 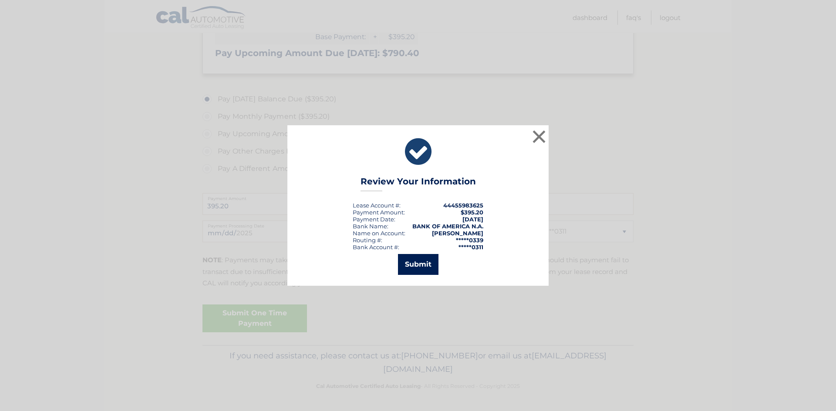 What do you see at coordinates (379, 212) in the screenshot?
I see `div: Payment Amount:` at bounding box center [379, 212].